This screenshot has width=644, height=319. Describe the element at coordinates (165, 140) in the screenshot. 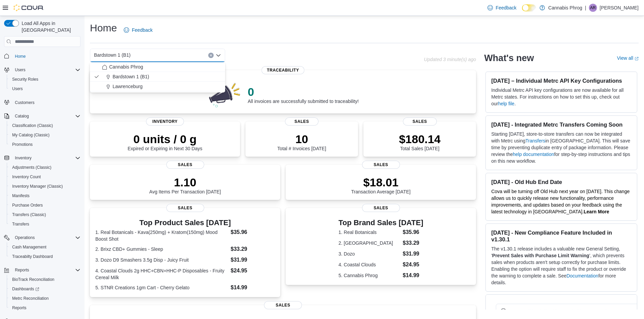

I see `p: 0 units / 0 g` at that location.